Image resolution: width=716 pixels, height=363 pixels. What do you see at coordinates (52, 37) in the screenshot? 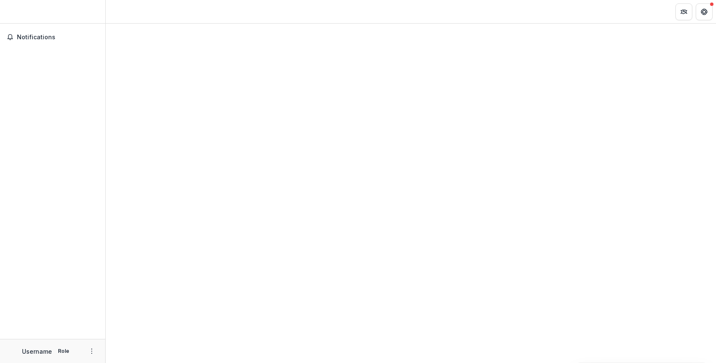
I see `button: Notifications` at bounding box center [52, 37].